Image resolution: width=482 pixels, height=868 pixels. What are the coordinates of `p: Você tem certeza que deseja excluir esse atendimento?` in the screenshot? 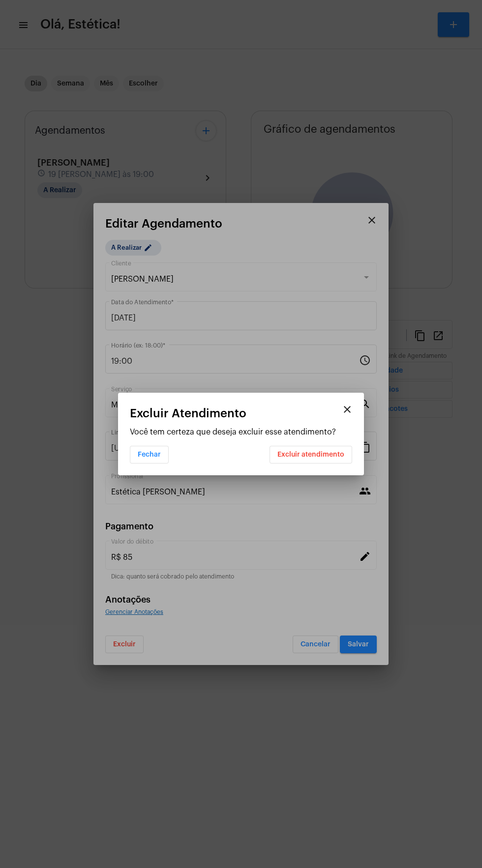 It's located at (241, 432).